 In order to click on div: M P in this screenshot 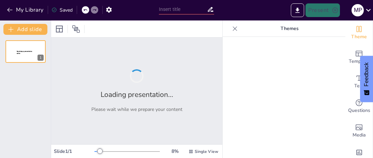, I will do `click(358, 10)`.